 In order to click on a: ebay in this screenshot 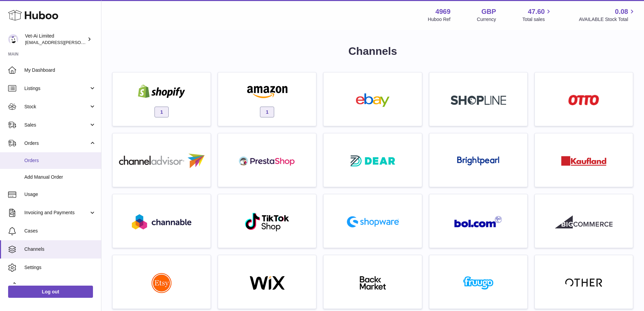, I will do `click(373, 99)`.